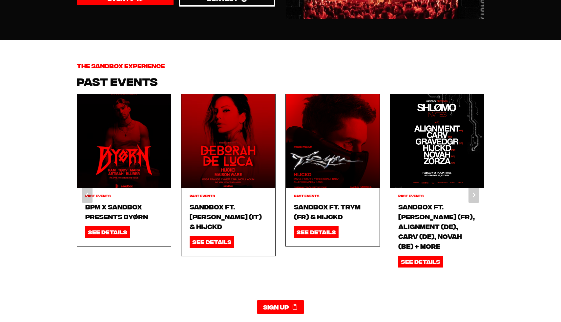  Describe the element at coordinates (124, 211) in the screenshot. I see `a: BPM x SANDBOX presents BYØRN` at that location.